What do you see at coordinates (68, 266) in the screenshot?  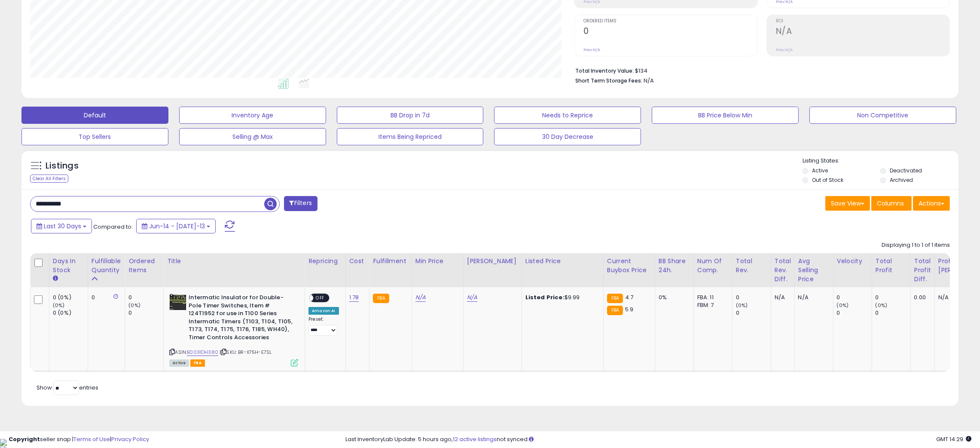 I see `div: Days In Stock` at bounding box center [68, 266].